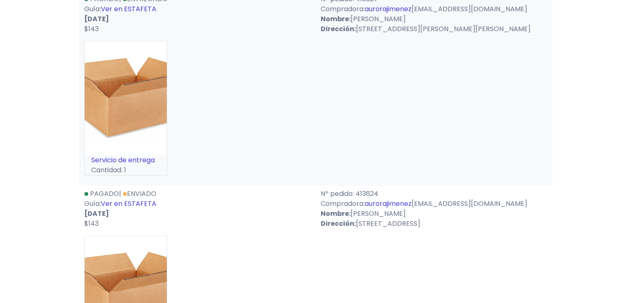  Describe the element at coordinates (104, 193) in the screenshot. I see `span: Pagado` at that location.